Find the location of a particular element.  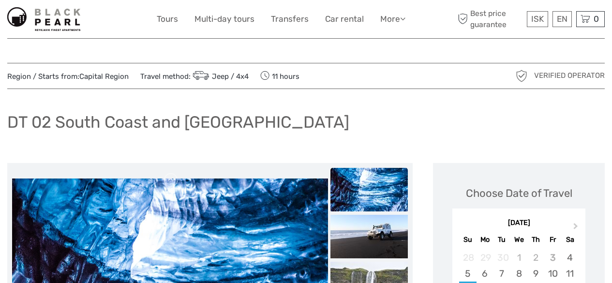

div: Th is located at coordinates (535, 239).